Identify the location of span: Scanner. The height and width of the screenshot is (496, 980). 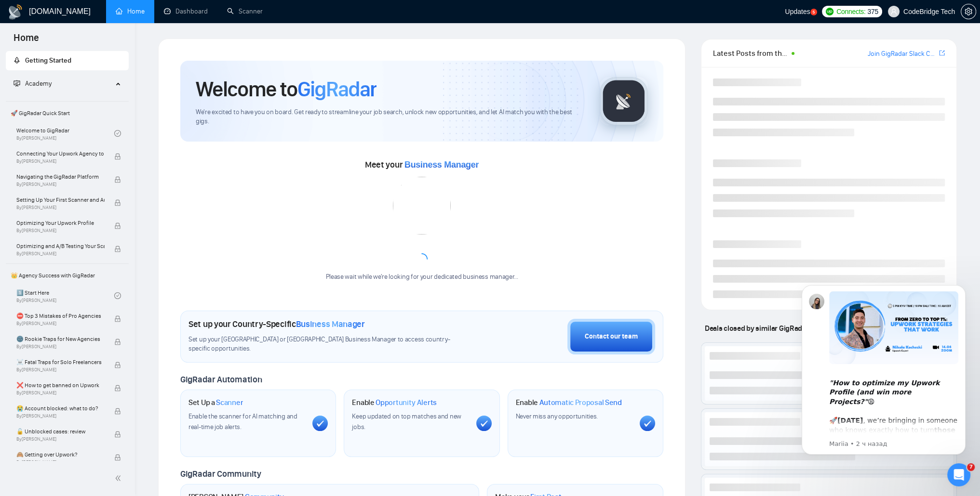
(230, 402).